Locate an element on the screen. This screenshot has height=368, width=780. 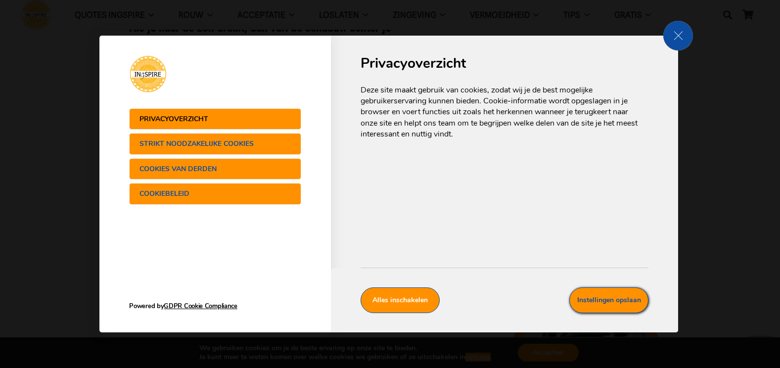
button: Cookies van derden is located at coordinates (215, 169).